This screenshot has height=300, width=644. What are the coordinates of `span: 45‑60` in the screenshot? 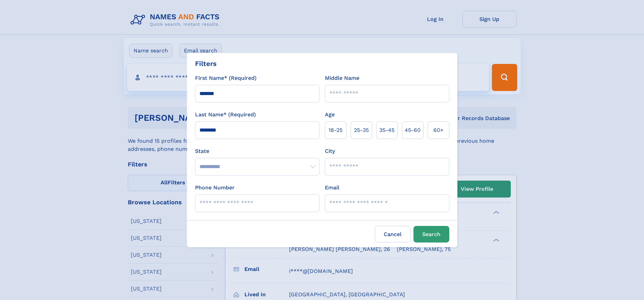 It's located at (412, 130).